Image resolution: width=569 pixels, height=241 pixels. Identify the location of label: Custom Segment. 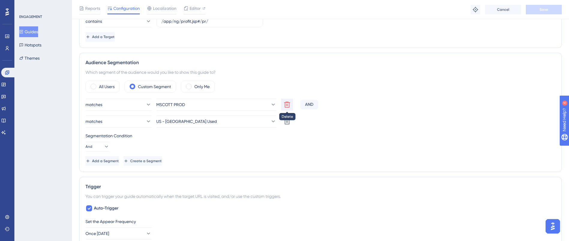
(155, 87).